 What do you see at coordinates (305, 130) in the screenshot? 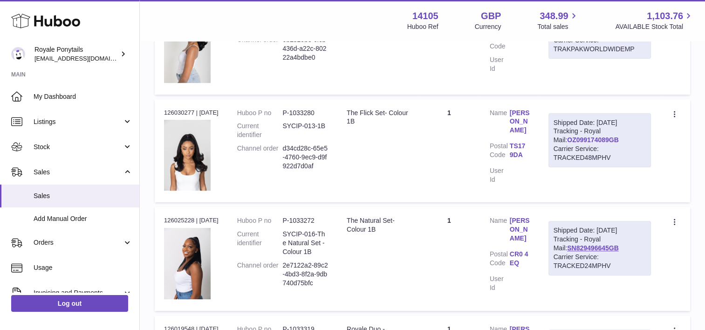
I see `dd: SYCIP-013-1B` at bounding box center [305, 130].